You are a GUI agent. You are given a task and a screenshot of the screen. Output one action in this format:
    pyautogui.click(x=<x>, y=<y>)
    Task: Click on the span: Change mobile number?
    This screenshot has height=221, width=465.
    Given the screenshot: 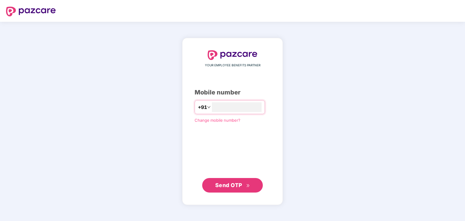 What is the action you would take?
    pyautogui.click(x=217, y=120)
    